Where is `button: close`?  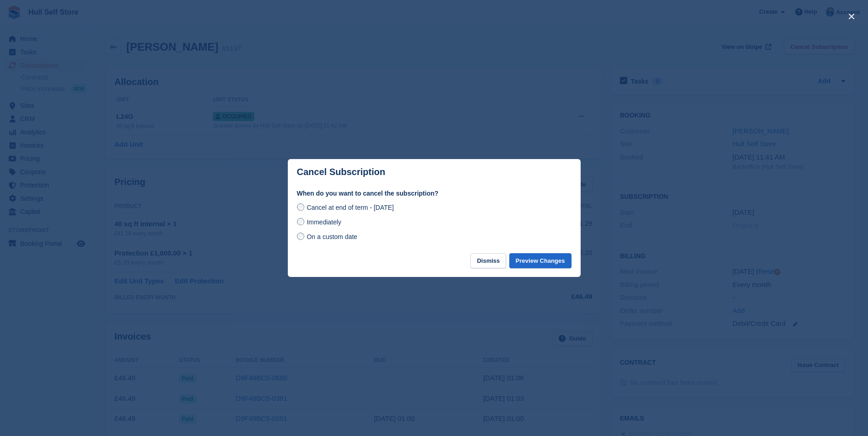
button: close is located at coordinates (852, 17).